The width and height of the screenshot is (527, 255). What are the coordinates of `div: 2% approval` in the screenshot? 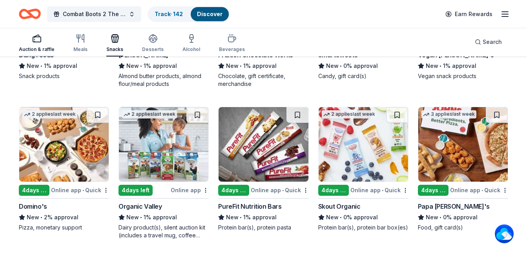 It's located at (64, 217).